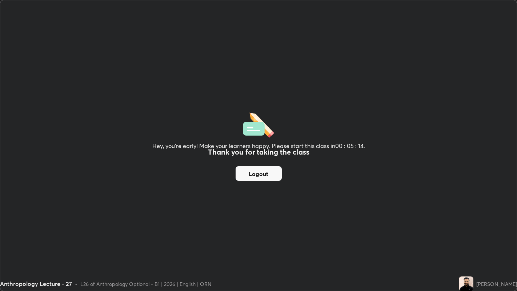  Describe the element at coordinates (259, 152) in the screenshot. I see `h2: Thank you for taking the class` at that location.